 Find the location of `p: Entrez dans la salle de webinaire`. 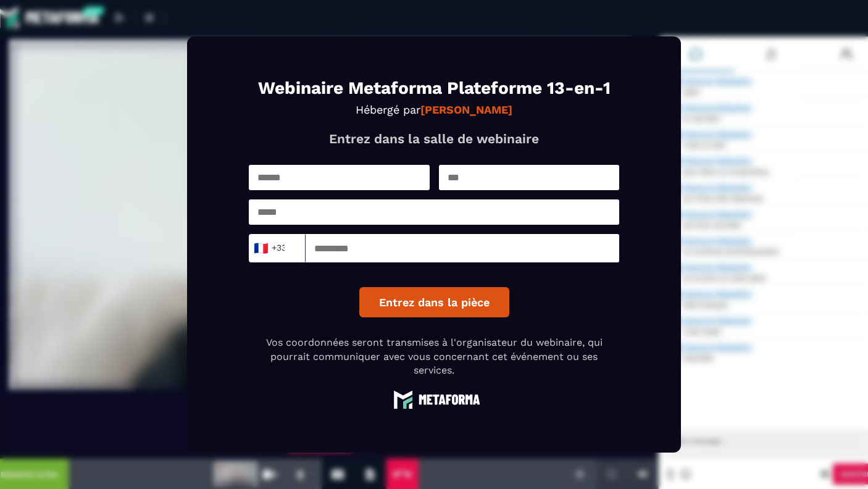

p: Entrez dans la salle de webinaire is located at coordinates (434, 139).